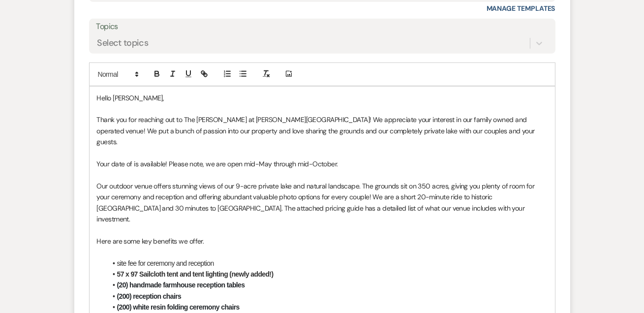 The height and width of the screenshot is (313, 644). Describe the element at coordinates (322, 26) in the screenshot. I see `label: Topics` at that location.